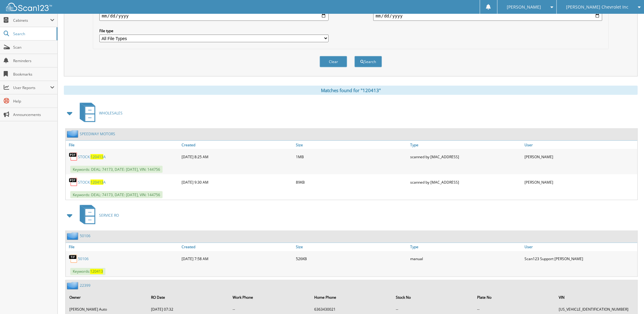 The height and width of the screenshot is (314, 644). I want to click on div: 89KB, so click(351, 182).